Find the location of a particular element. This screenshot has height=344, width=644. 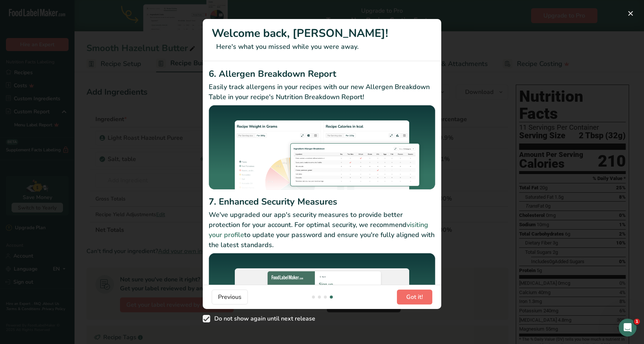

span: 1 is located at coordinates (637, 321).